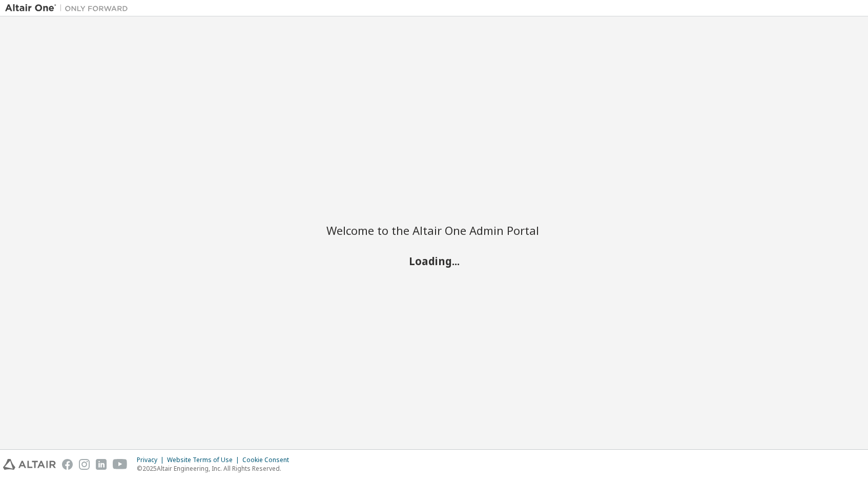 The image size is (868, 479). What do you see at coordinates (67, 464) in the screenshot?
I see `img: facebook.svg` at bounding box center [67, 464].